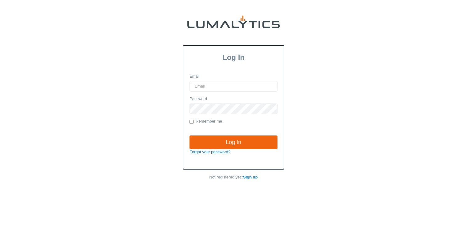  I want to click on label: Password, so click(198, 99).